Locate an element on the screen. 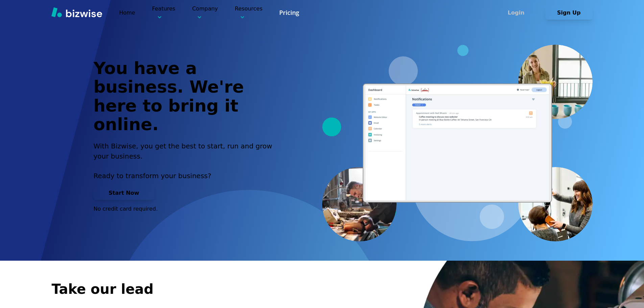  p: Ready to transform your business? is located at coordinates (187, 176).